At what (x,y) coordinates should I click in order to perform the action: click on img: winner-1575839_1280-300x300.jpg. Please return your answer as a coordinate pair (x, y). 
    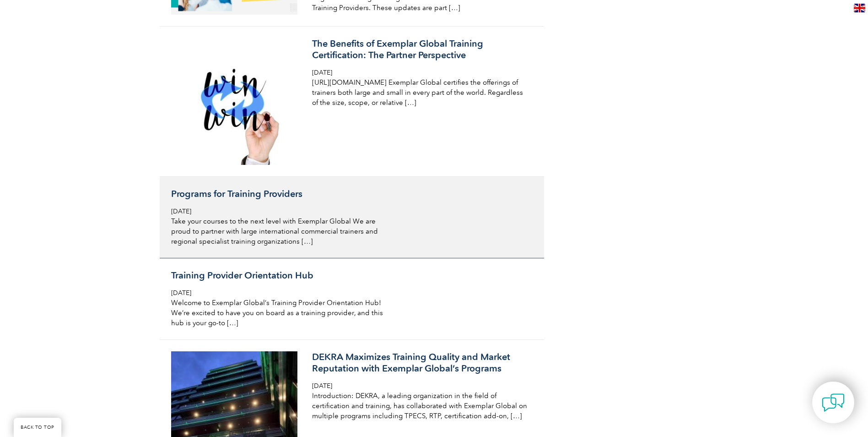
    Looking at the image, I should click on (234, 101).